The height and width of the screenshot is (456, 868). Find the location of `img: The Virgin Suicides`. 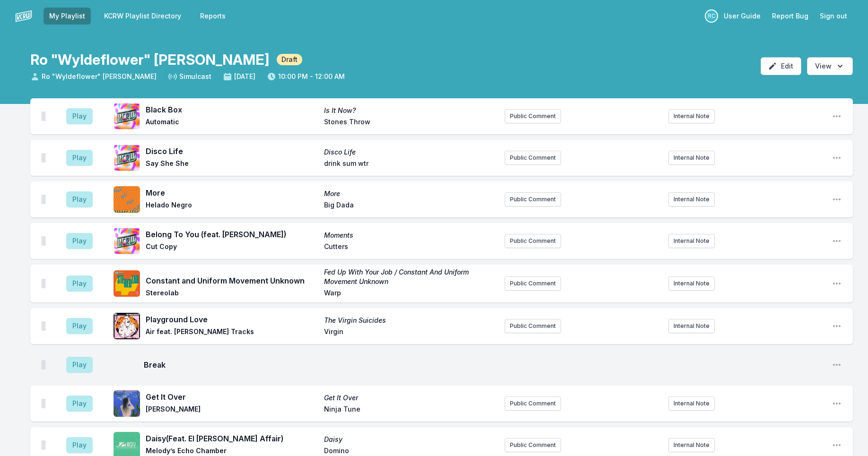

img: The Virgin Suicides is located at coordinates (127, 326).